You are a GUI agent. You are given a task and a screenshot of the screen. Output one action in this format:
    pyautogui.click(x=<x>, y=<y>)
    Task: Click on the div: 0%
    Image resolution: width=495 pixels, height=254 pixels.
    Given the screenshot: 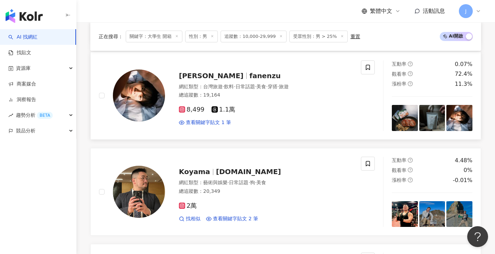 What is the action you would take?
    pyautogui.click(x=468, y=170)
    